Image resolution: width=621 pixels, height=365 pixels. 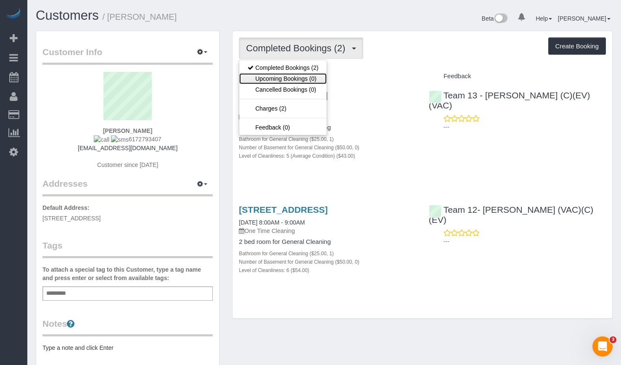 What do you see at coordinates (544, 18) in the screenshot?
I see `a: Help` at bounding box center [544, 18].